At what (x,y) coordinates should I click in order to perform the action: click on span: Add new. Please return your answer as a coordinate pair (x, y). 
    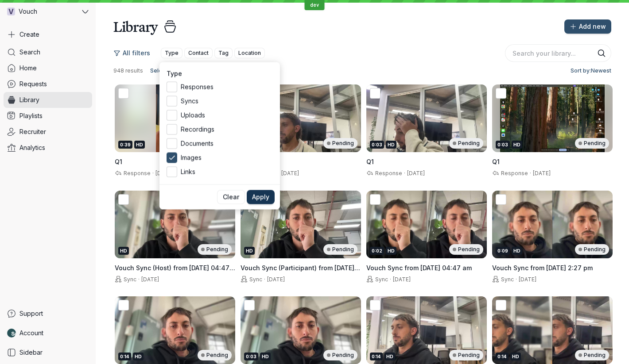
    Looking at the image, I should click on (592, 27).